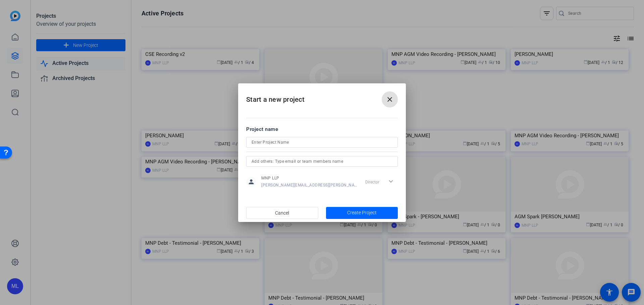 The image size is (644, 305). What do you see at coordinates (282, 213) in the screenshot?
I see `button: Cancel` at bounding box center [282, 213].